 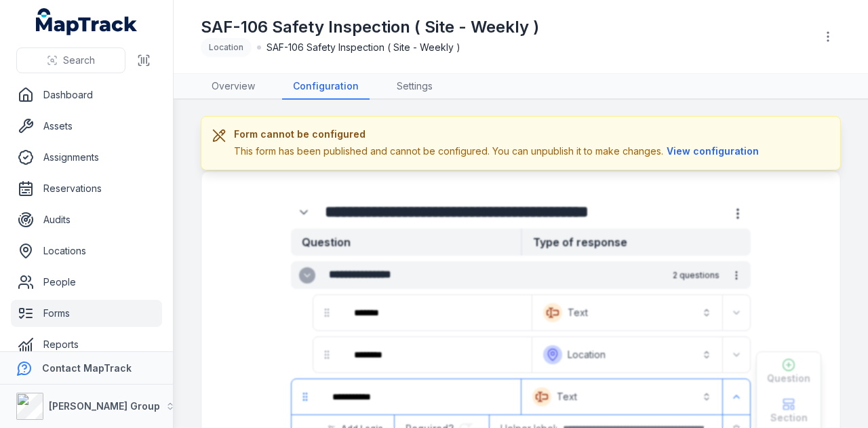 I want to click on a: Assets, so click(x=86, y=126).